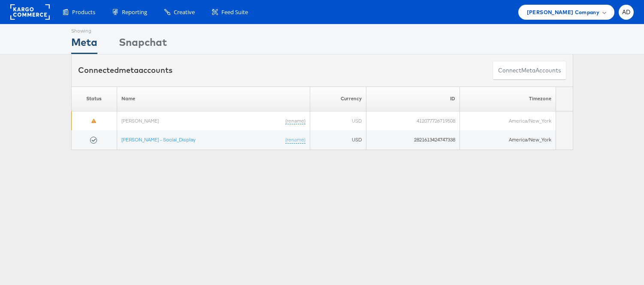  I want to click on span: Feed Suite, so click(235, 12).